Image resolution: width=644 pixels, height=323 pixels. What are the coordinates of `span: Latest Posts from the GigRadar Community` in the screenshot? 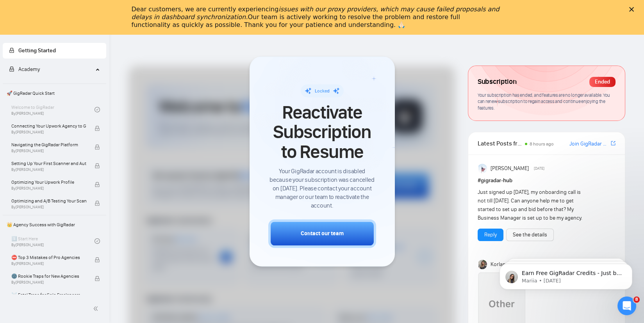 It's located at (500, 143).